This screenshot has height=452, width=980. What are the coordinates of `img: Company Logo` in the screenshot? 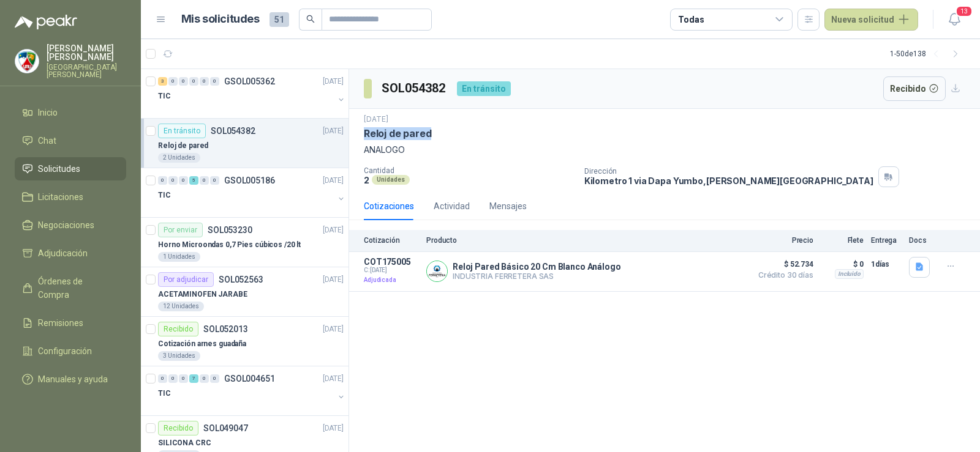 It's located at (27, 61).